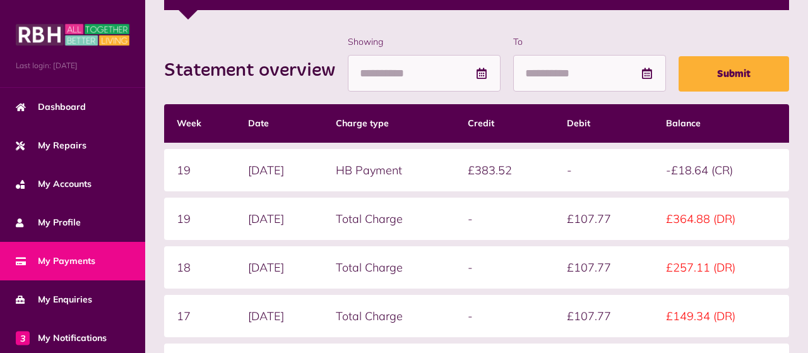  What do you see at coordinates (389, 170) in the screenshot?
I see `td: HB Payment` at bounding box center [389, 170].